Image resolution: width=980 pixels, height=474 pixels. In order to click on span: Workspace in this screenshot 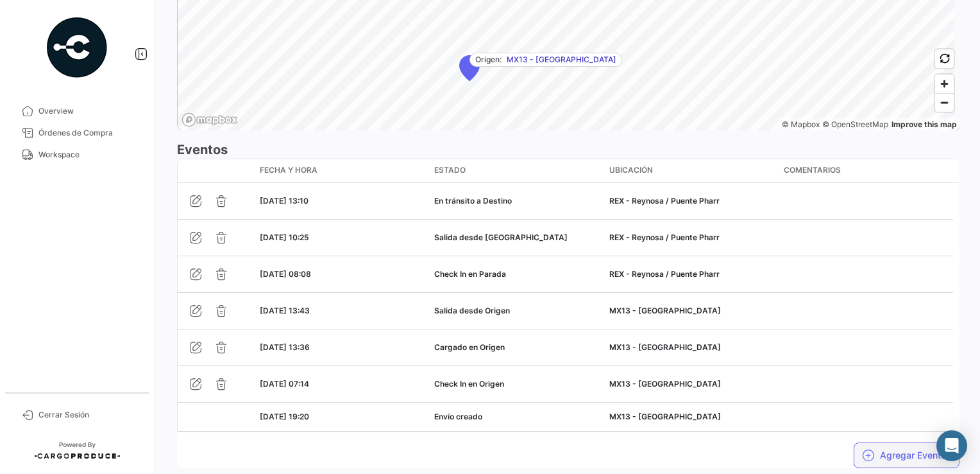, I will do `click(88, 155)`.